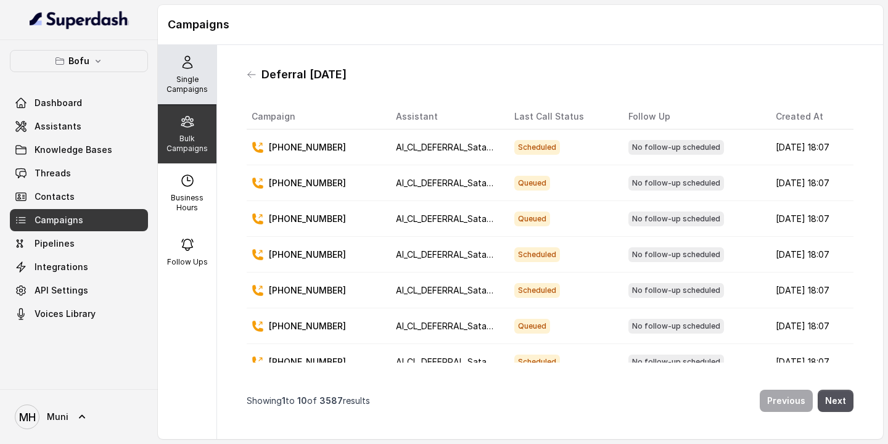 The height and width of the screenshot is (444, 888). I want to click on a: Campaigns, so click(79, 220).